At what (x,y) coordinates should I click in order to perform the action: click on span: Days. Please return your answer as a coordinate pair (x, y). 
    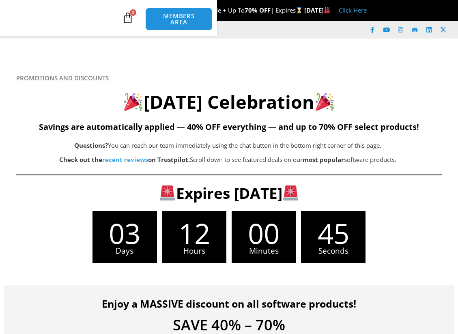
    Looking at the image, I should click on (125, 251).